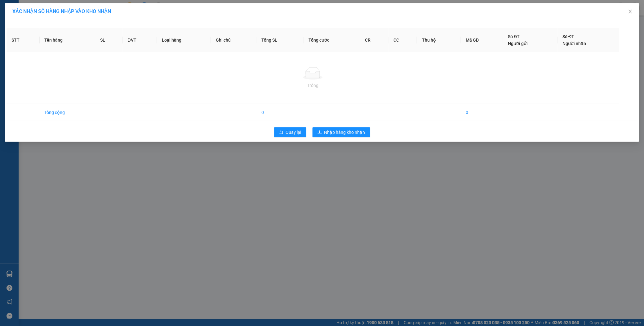  I want to click on th: CR, so click(374, 40).